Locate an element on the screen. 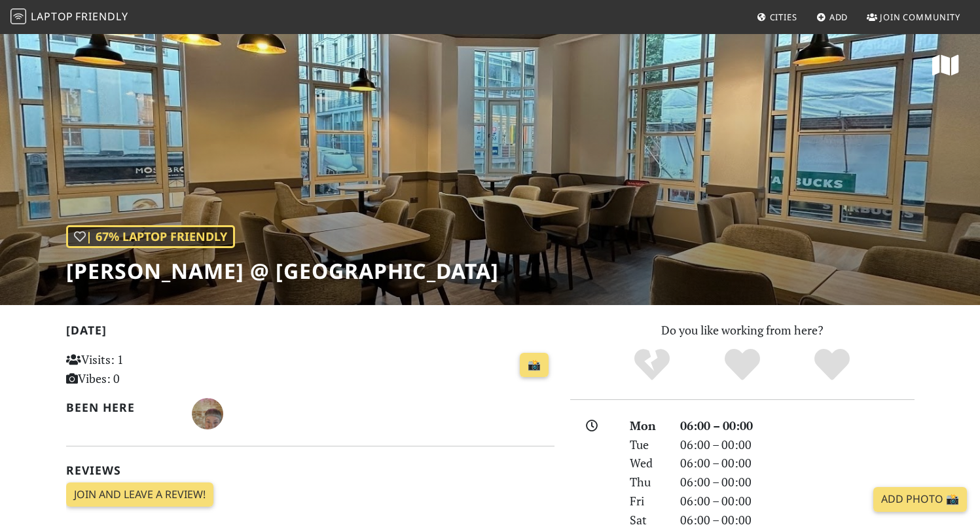 This screenshot has width=980, height=525. span: Add is located at coordinates (838, 17).